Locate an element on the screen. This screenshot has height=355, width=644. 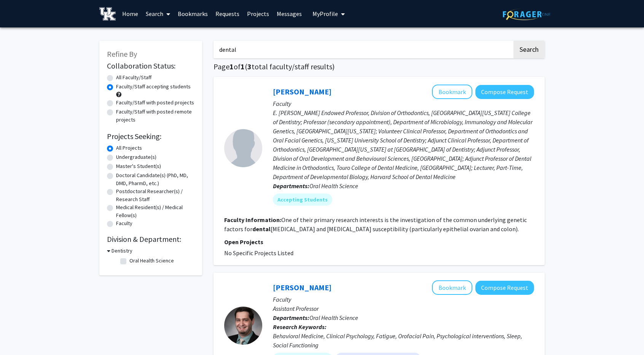
button: Search is located at coordinates (529, 49).